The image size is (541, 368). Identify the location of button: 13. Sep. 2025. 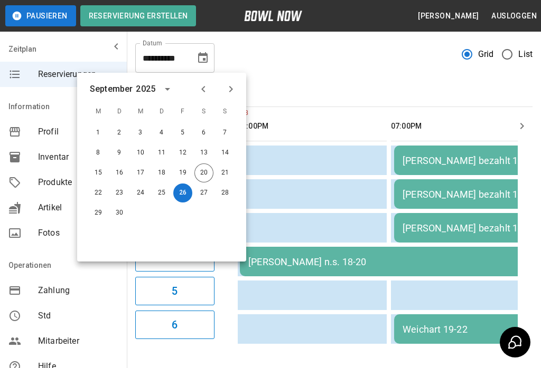
(204, 153).